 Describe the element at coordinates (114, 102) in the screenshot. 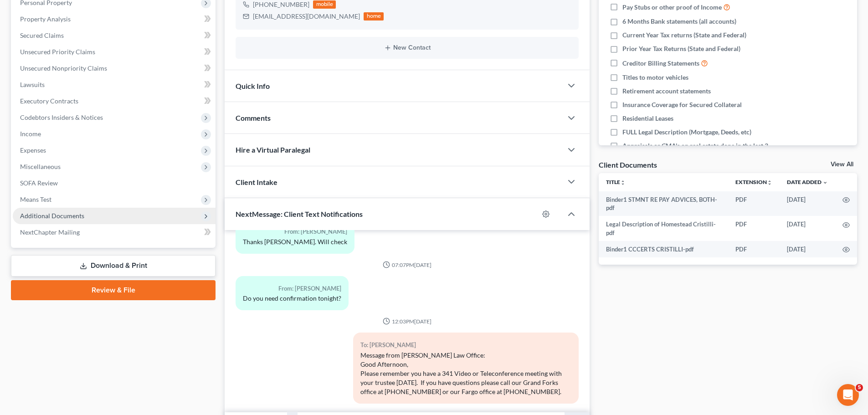

I see `a: Executory Contracts` at that location.